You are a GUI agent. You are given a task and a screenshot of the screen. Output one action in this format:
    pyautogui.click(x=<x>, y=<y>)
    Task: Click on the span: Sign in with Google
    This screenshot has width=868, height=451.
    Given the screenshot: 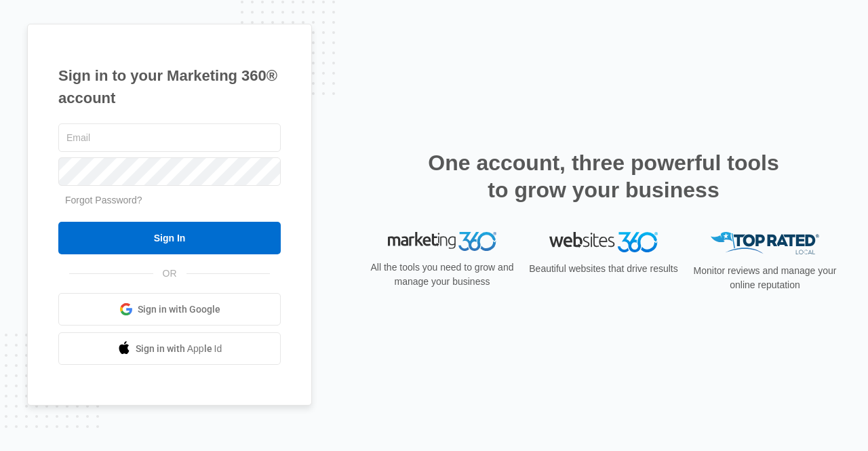 What is the action you would take?
    pyautogui.click(x=179, y=309)
    